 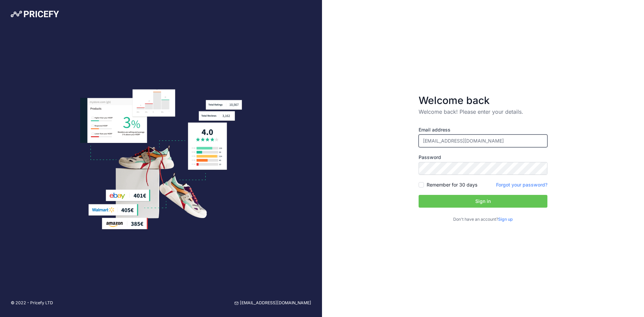 What do you see at coordinates (522, 184) in the screenshot?
I see `a: Forgot your password?` at bounding box center [522, 184].